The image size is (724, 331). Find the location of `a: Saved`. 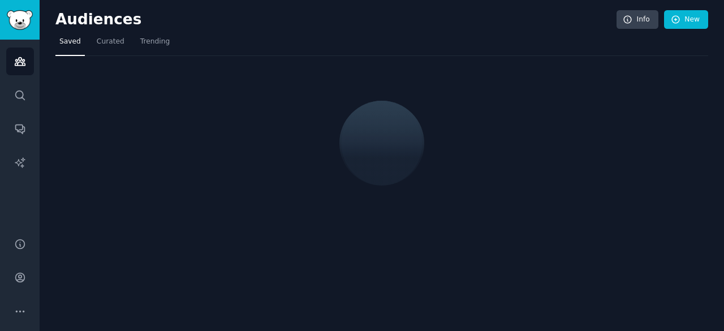

a: Saved is located at coordinates (70, 44).